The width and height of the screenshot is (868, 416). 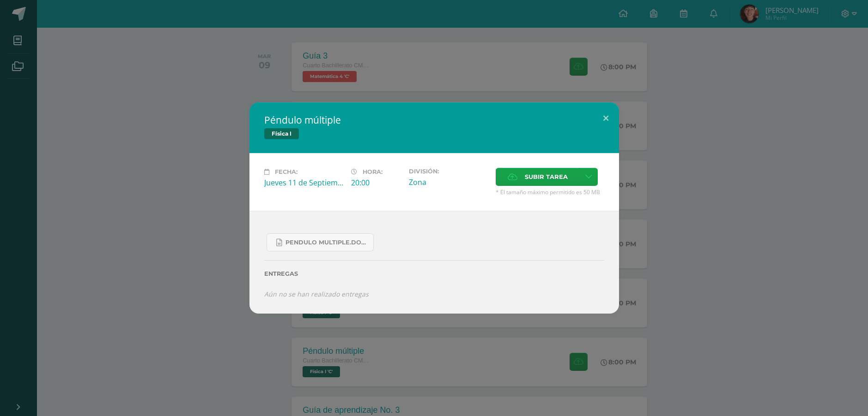 What do you see at coordinates (448, 171) in the screenshot?
I see `label: División:` at bounding box center [448, 171].